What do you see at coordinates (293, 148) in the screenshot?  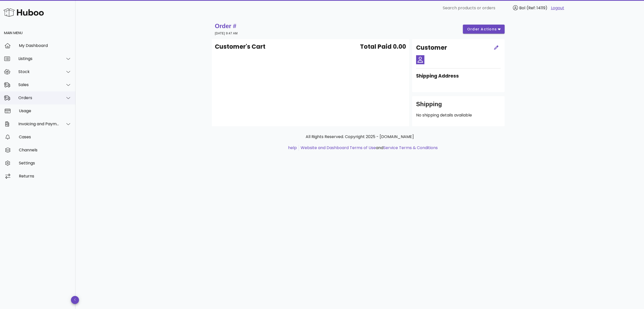 I see `a: help` at bounding box center [293, 148].